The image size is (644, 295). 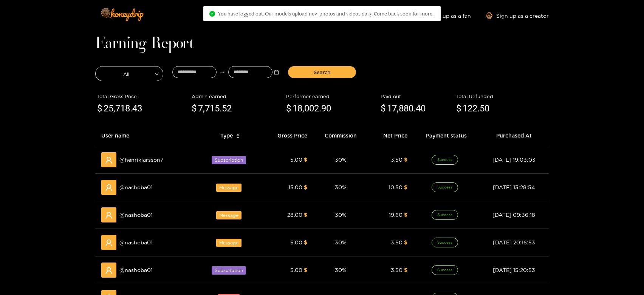 I want to click on div: Paid out, so click(x=417, y=97).